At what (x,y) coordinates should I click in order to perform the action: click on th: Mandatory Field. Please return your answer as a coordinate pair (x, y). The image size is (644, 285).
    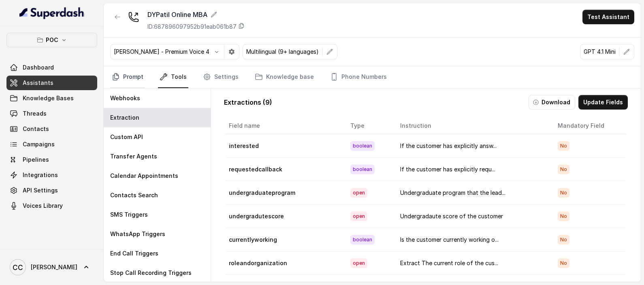
    Looking at the image, I should click on (588, 126).